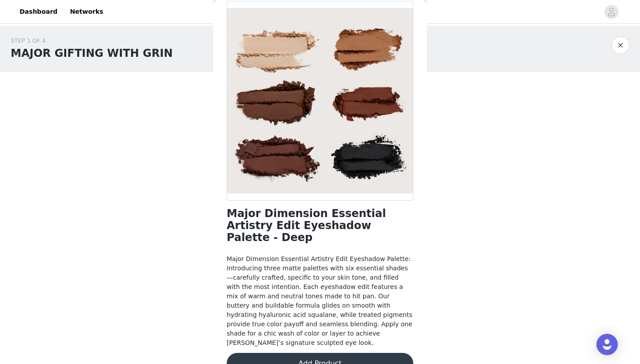 This screenshot has height=364, width=640. What do you see at coordinates (607, 345) in the screenshot?
I see `div: Open Intercom Messenger` at bounding box center [607, 345].